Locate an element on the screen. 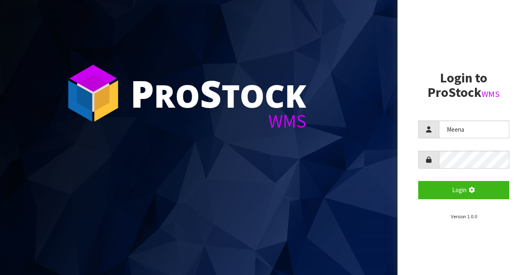  h2: Login to ProStock is located at coordinates (464, 85).